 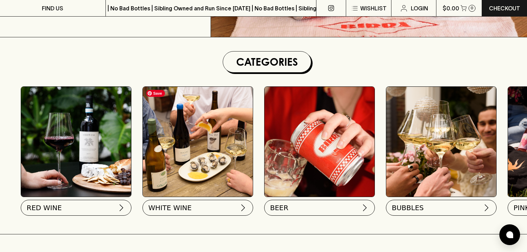 I want to click on span: BEER, so click(x=279, y=208).